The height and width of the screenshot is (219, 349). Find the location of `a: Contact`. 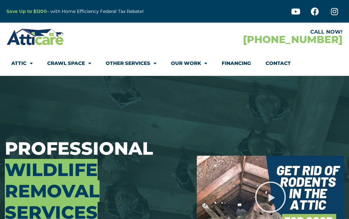

a: Contact is located at coordinates (278, 63).